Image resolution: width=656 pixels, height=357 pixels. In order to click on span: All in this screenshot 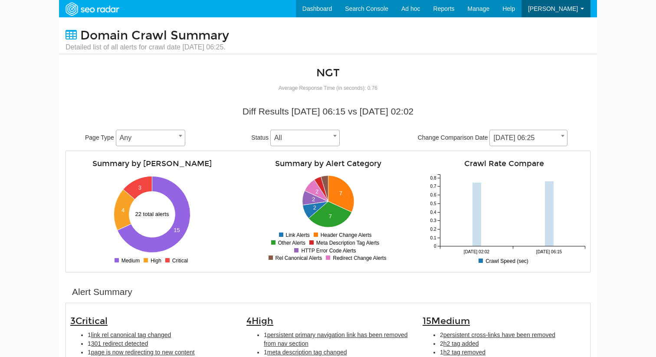, I will do `click(305, 138)`.